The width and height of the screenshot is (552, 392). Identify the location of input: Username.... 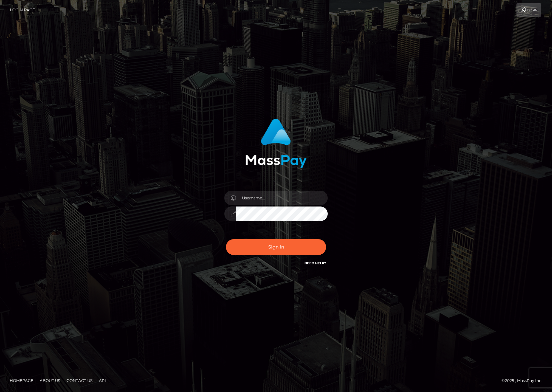
(282, 198).